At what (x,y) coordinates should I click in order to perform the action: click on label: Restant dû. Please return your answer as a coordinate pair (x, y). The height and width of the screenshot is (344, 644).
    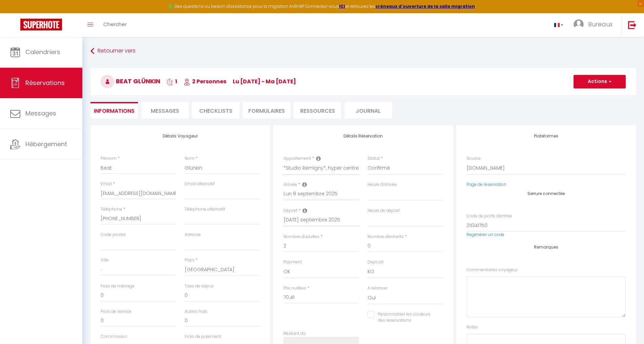
    Looking at the image, I should click on (295, 333).